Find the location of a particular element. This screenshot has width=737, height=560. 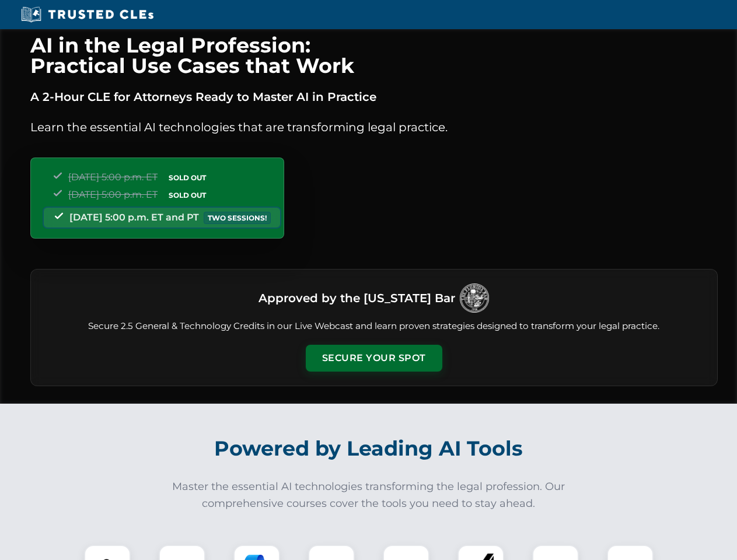

h2: Powered by Leading AI Tools is located at coordinates (369, 449).